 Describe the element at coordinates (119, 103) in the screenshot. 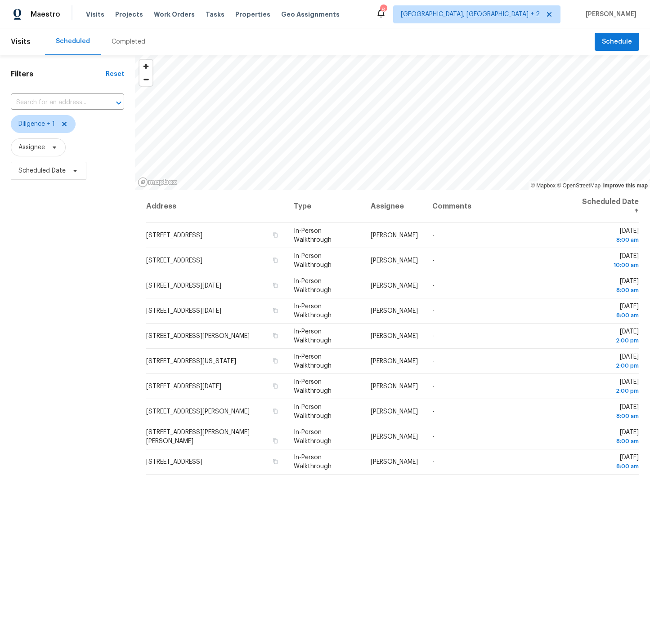

I see `button: Open` at that location.